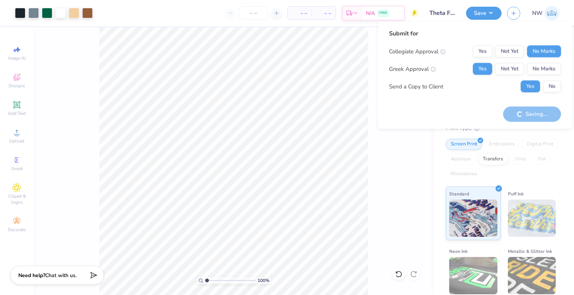  What do you see at coordinates (473, 218) in the screenshot?
I see `img: Standard` at bounding box center [473, 218].